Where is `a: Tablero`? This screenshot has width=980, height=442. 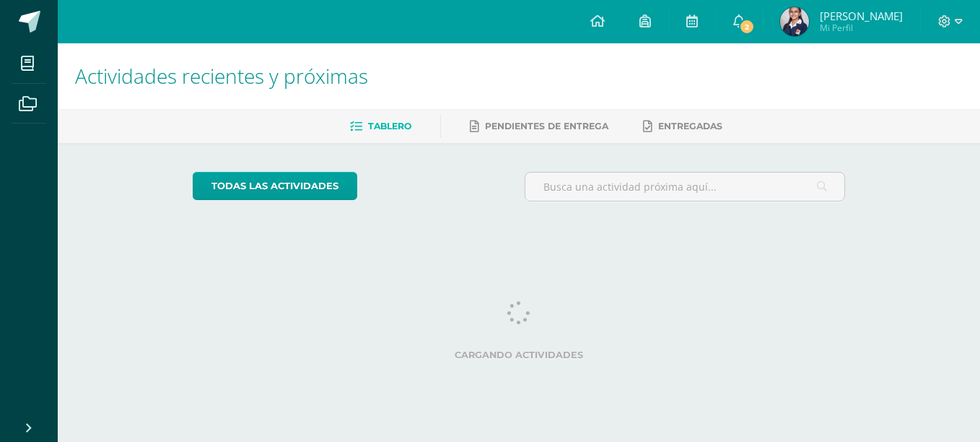 a: Tablero is located at coordinates (380, 126).